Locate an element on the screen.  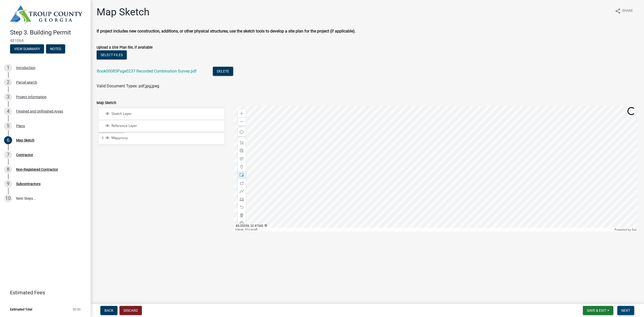
span: Reference Layer is located at coordinates (166, 126).